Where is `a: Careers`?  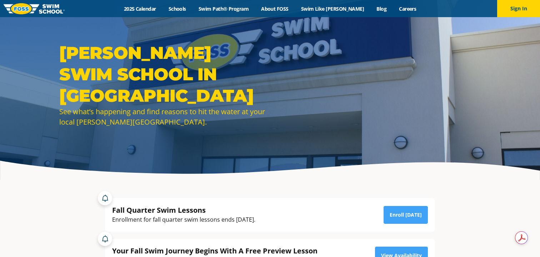
a: Careers is located at coordinates (408, 9).